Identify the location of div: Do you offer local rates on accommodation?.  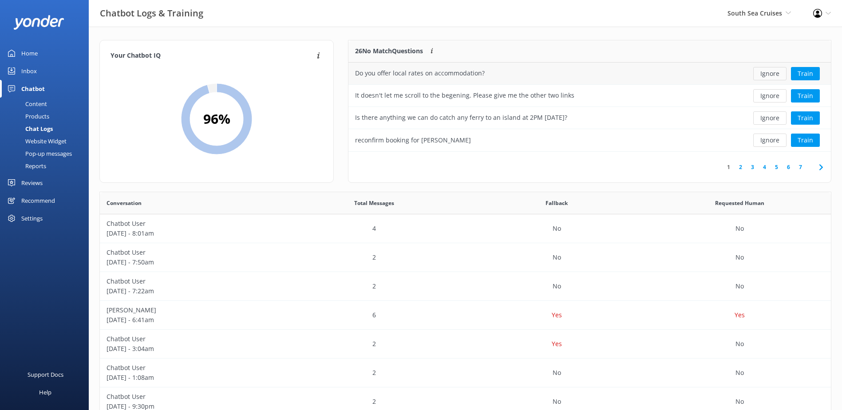
(420, 73).